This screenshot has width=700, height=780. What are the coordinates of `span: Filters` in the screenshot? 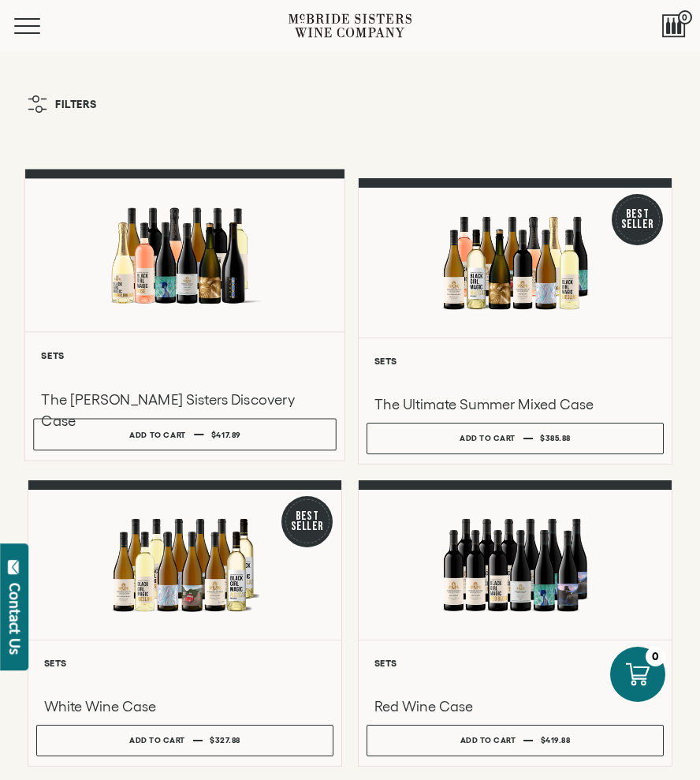 It's located at (76, 104).